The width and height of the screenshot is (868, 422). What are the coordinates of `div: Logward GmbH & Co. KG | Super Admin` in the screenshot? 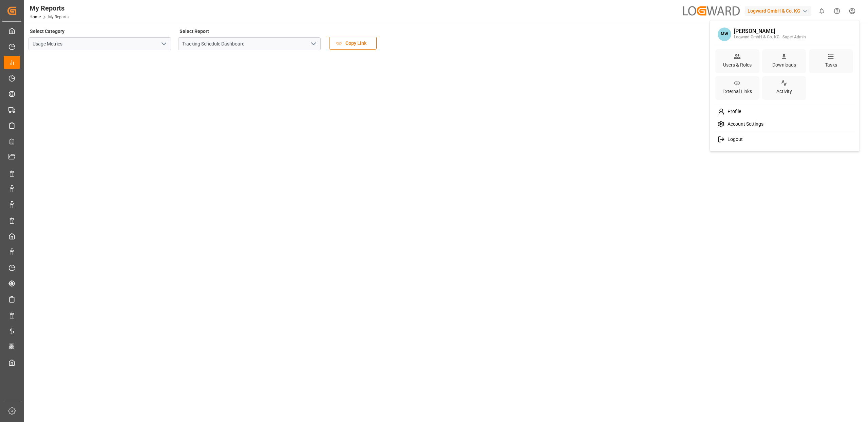 It's located at (770, 37).